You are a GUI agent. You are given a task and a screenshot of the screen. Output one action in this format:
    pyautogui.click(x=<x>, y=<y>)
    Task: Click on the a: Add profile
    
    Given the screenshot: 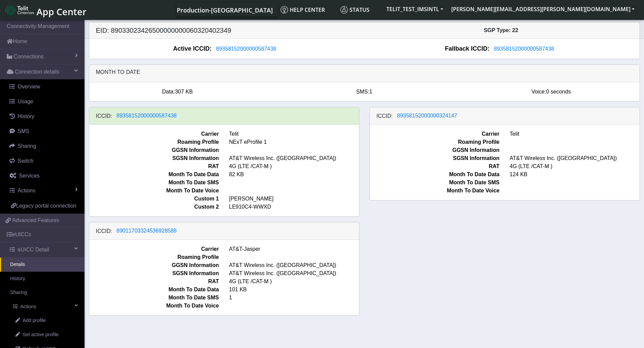 What is the action you would take?
    pyautogui.click(x=44, y=321)
    